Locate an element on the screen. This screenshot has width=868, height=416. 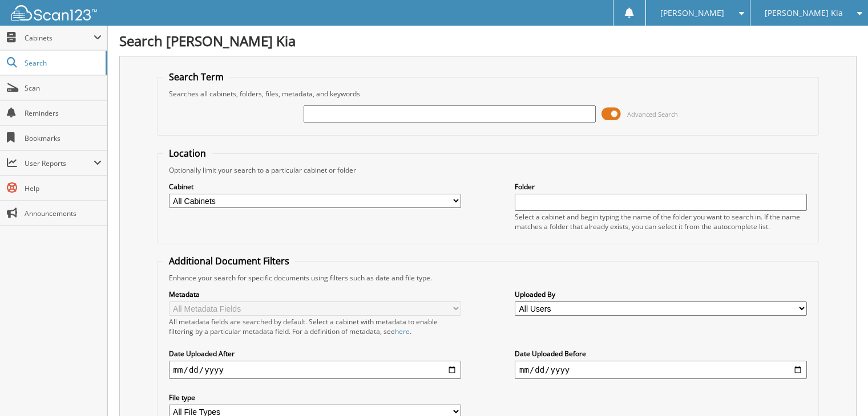
div: Chat Widget is located at coordinates (839, 389).